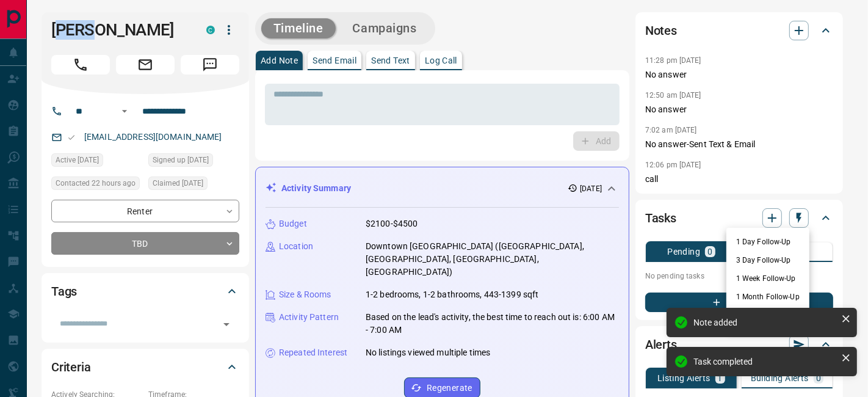 This screenshot has height=397, width=868. Describe the element at coordinates (768, 297) in the screenshot. I see `li: 1 Month Follow-Up` at that location.